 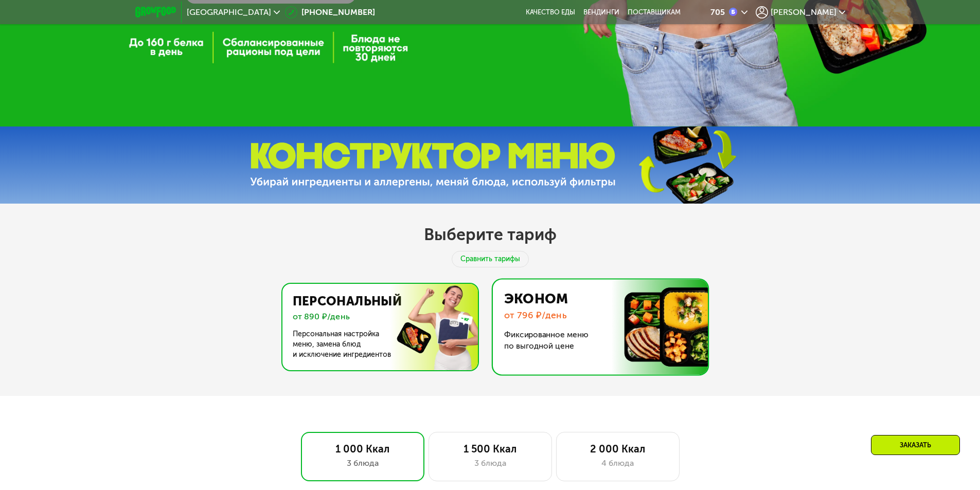 What do you see at coordinates (618, 449) in the screenshot?
I see `div: 2 000 Ккал` at bounding box center [618, 449].